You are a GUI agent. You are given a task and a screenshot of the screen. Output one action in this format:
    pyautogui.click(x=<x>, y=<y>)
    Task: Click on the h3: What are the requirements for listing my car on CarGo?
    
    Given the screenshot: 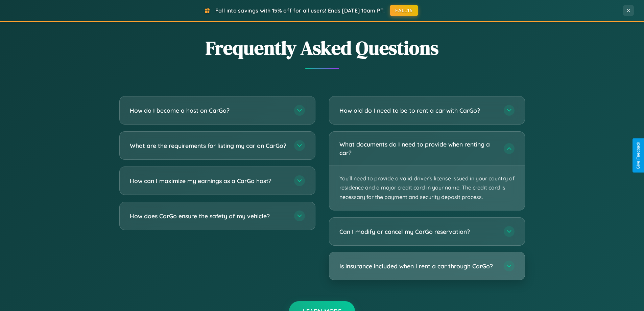 What is the action you would take?
    pyautogui.click(x=209, y=146)
    